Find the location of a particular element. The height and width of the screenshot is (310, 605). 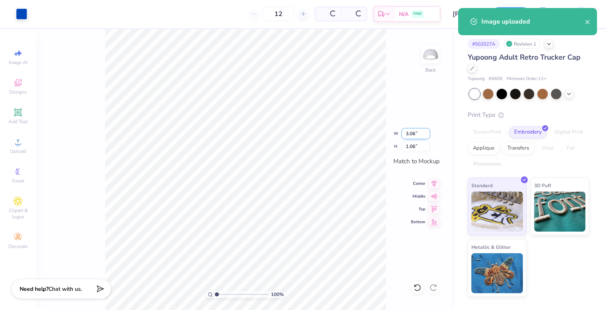

img: Metallic & Glitter is located at coordinates (497, 273).